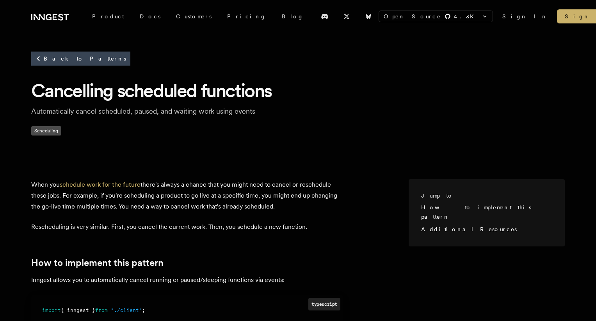 This screenshot has height=321, width=596. What do you see at coordinates (325, 16) in the screenshot?
I see `a: Discord` at bounding box center [325, 16].